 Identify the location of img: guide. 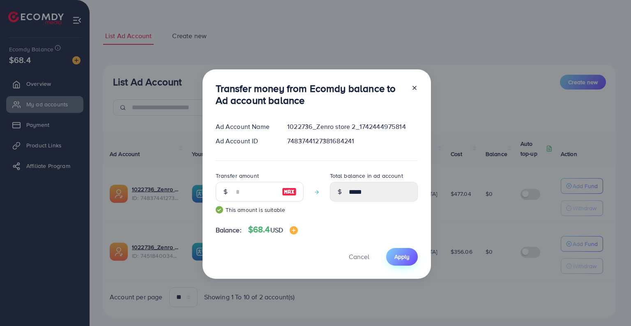
(219, 210).